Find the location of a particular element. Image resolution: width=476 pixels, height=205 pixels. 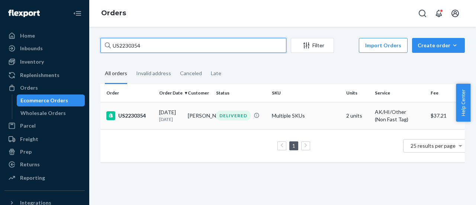

button: Open Search Box is located at coordinates (422, 13).